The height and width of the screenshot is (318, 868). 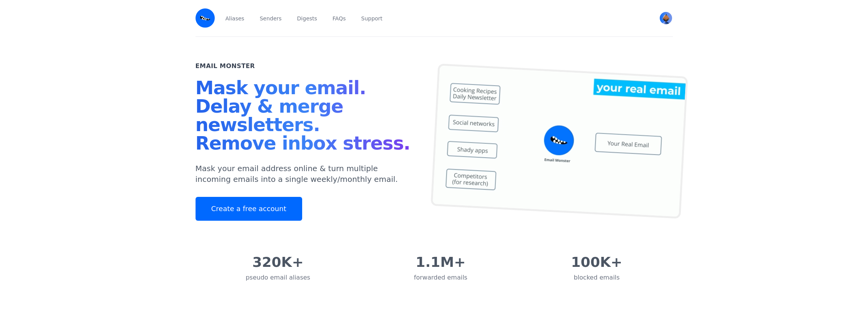 I want to click on h1: Mask your email. Delay & merge newsletters. Remove inbox stress., so click(x=306, y=117).